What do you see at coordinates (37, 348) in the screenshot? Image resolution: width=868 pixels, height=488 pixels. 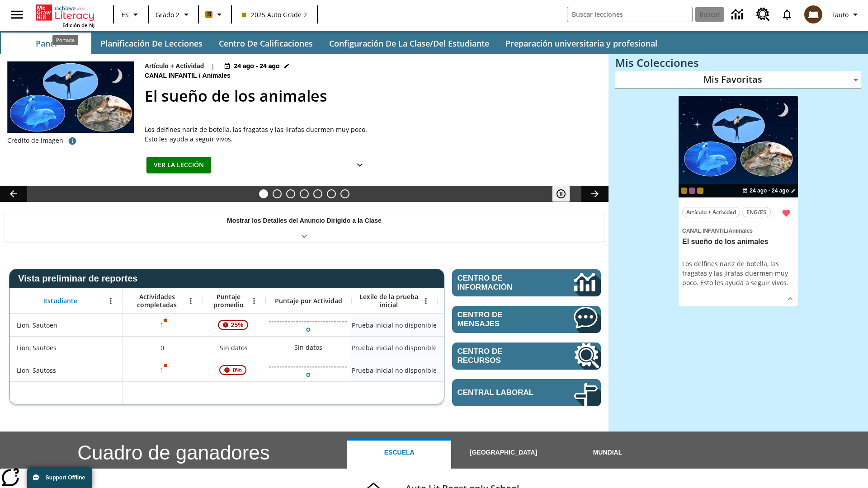 I see `span: Lion, Sautoes` at bounding box center [37, 348].